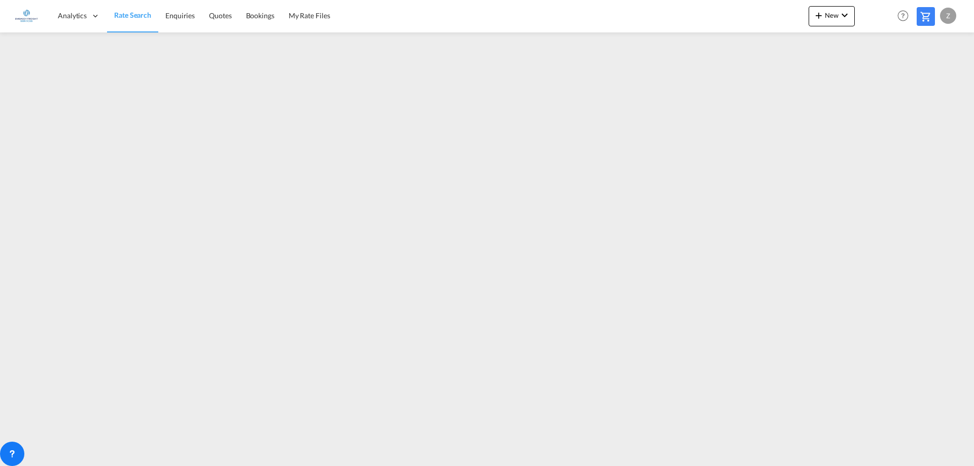 The image size is (974, 466). I want to click on span: Enquiries, so click(180, 15).